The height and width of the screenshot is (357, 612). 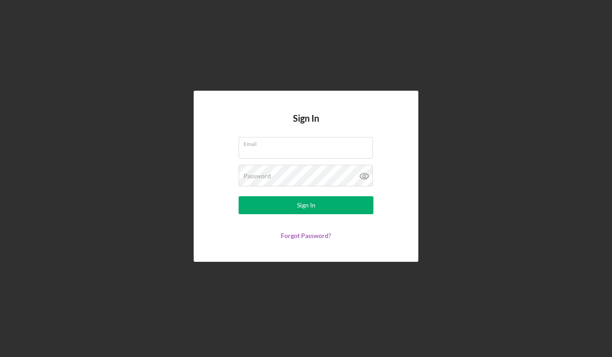 What do you see at coordinates (308, 142) in the screenshot?
I see `label: Email` at bounding box center [308, 142].